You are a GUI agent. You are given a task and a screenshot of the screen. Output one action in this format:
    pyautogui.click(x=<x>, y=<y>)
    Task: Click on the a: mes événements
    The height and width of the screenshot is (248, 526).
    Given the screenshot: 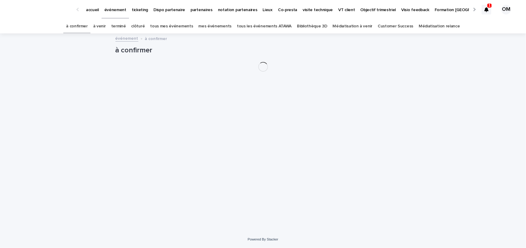 What is the action you would take?
    pyautogui.click(x=215, y=26)
    